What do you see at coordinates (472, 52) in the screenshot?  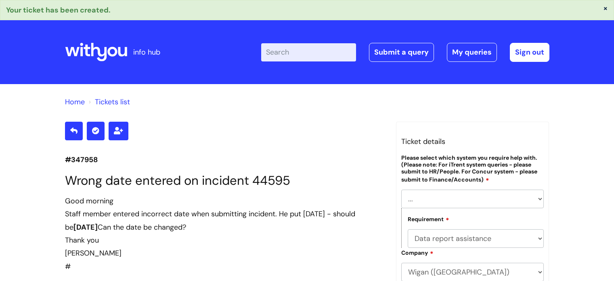 I see `a: My queries` at bounding box center [472, 52].